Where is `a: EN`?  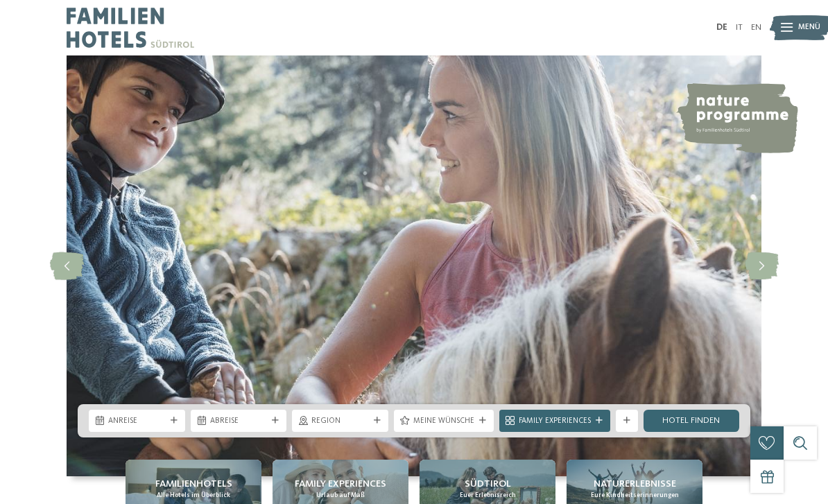 a: EN is located at coordinates (756, 27).